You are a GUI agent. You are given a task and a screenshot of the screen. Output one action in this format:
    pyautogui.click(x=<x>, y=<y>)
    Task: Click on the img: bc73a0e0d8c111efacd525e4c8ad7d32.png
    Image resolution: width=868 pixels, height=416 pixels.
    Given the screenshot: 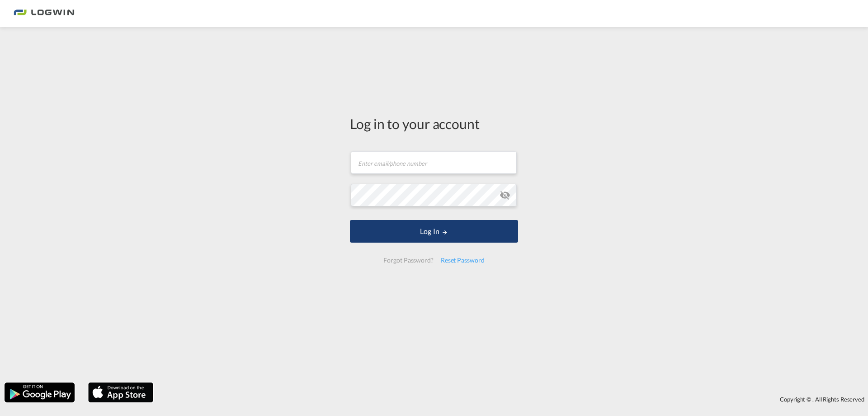 What is the action you would take?
    pyautogui.click(x=44, y=13)
    